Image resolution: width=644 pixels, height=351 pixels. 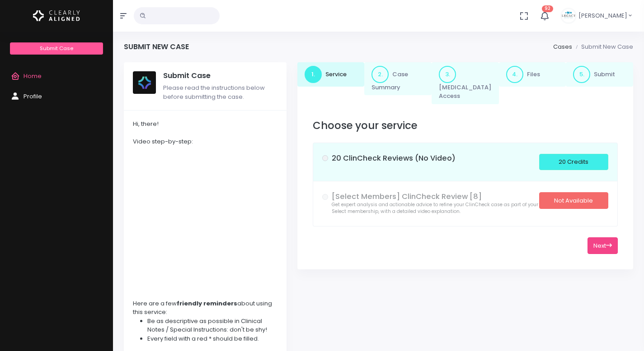 What do you see at coordinates (435, 158) in the screenshot?
I see `h5: 20 ClinCheck Reviews (No Video)` at bounding box center [435, 158].